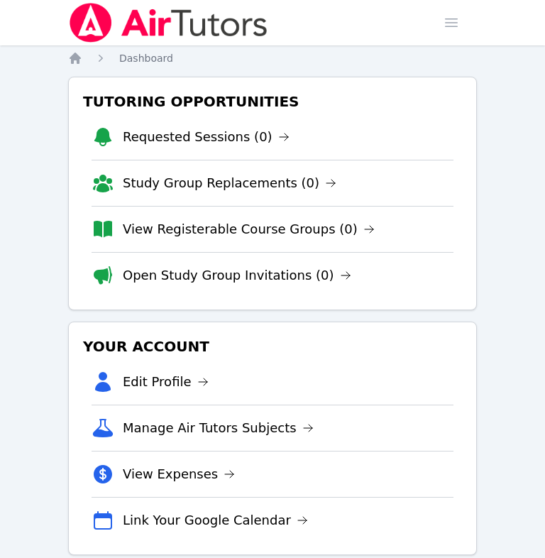 This screenshot has height=558, width=545. I want to click on a: Study Group Replacements (0), so click(229, 183).